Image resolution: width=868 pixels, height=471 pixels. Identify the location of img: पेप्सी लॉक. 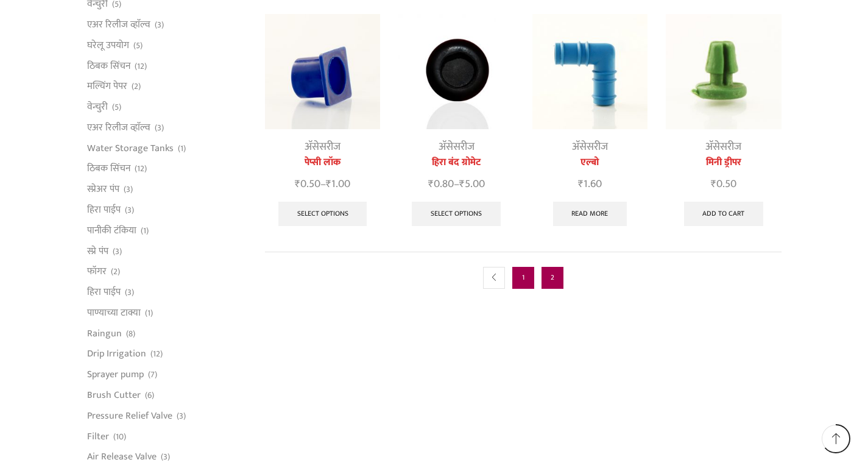
(322, 71).